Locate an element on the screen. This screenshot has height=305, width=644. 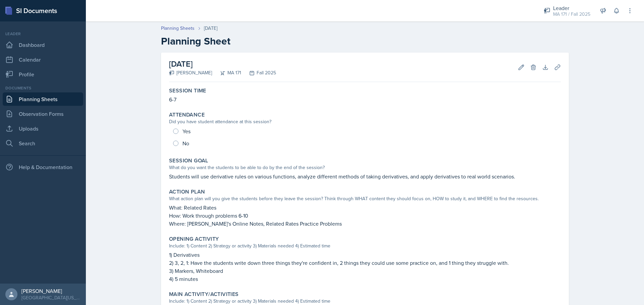
div: MA 171 / Fall 2025 is located at coordinates (571, 14).